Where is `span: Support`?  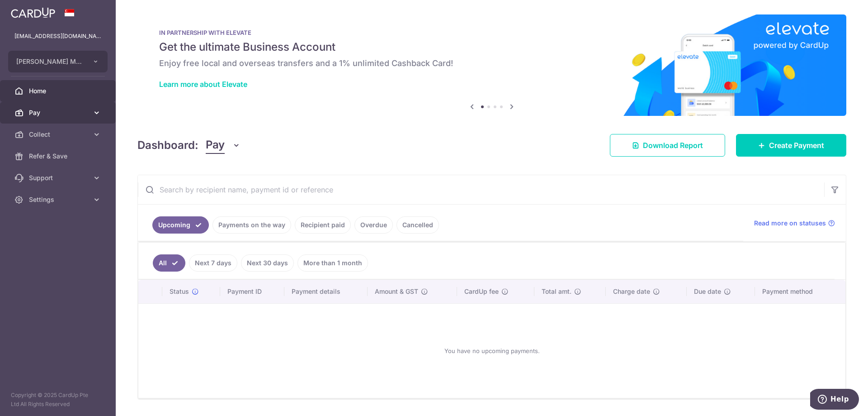 span: Support is located at coordinates (59, 178).